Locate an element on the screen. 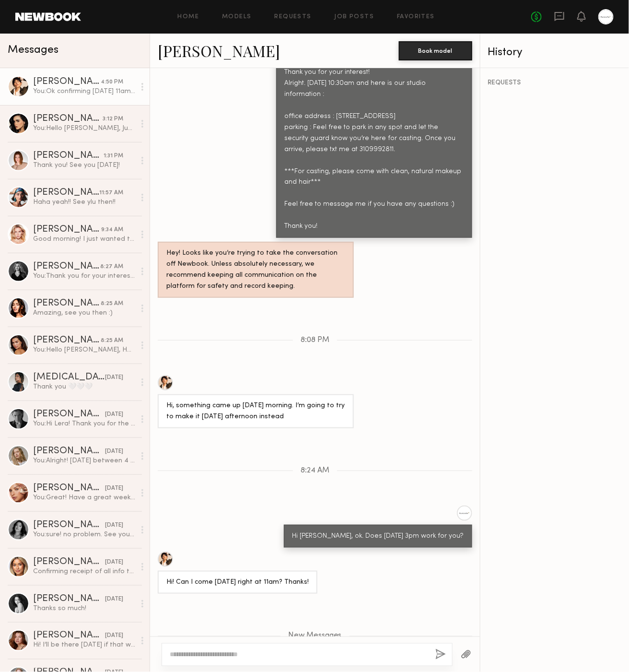 The image size is (629, 672). div: Thank you 🤍🤍🤍 is located at coordinates (84, 387).